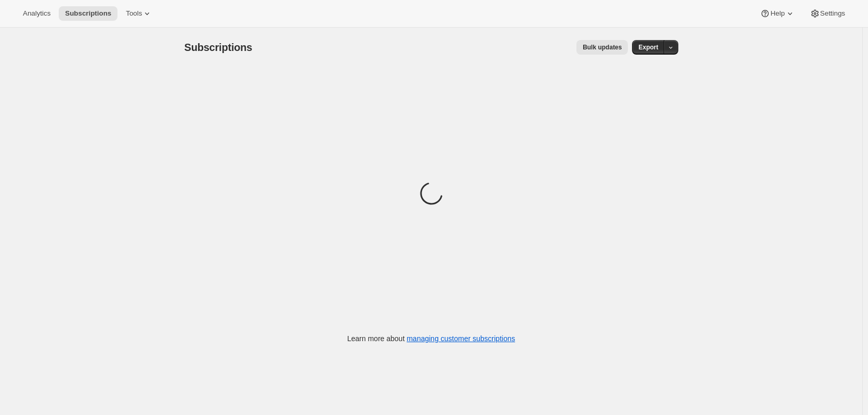 This screenshot has width=868, height=415. Describe the element at coordinates (431, 338) in the screenshot. I see `p: Learn more about` at that location.